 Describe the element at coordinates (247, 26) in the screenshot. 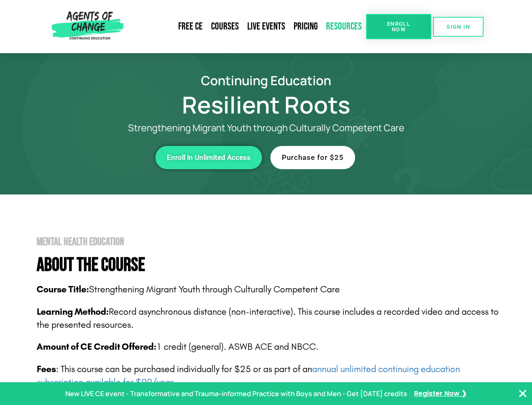

I see `nav: Menu` at that location.